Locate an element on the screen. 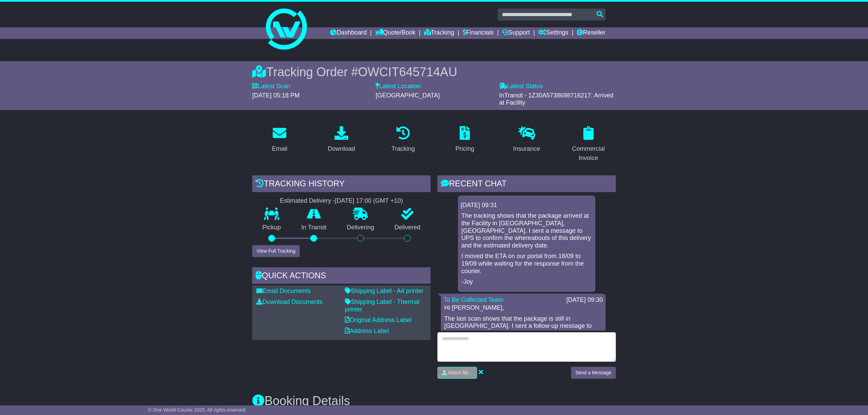 The width and height of the screenshot is (868, 415). a: Support is located at coordinates (516, 33).